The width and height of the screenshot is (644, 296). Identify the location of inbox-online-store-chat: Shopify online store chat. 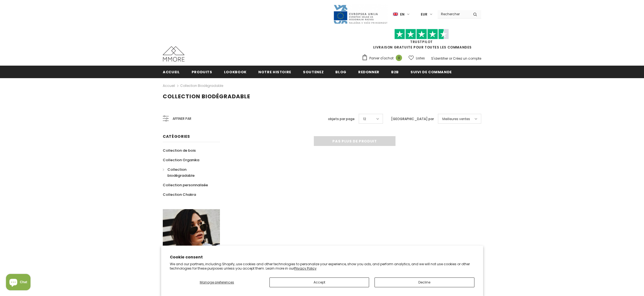
(18, 283).